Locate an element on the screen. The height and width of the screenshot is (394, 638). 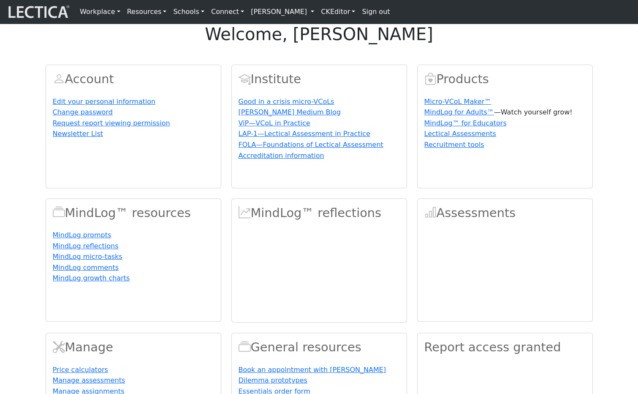
a: Lectical Assessments is located at coordinates (460, 133).